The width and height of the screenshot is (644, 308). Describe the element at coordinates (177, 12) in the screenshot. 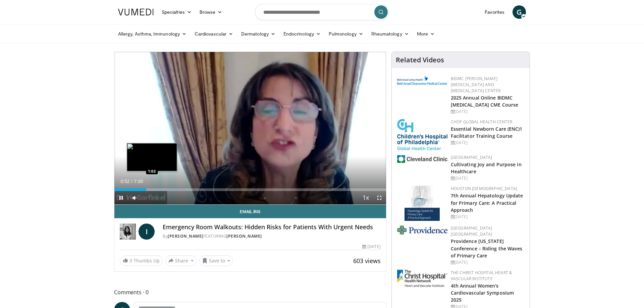

I see `a: Specialties` at that location.